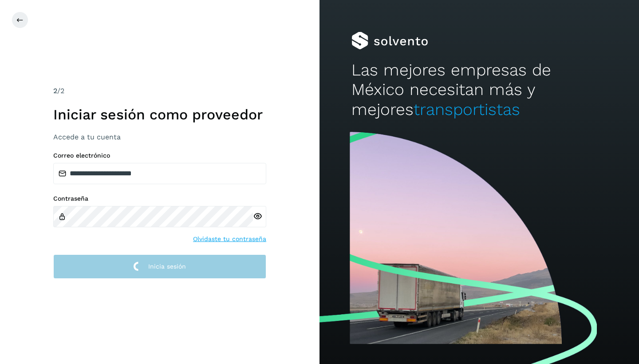 This screenshot has height=364, width=639. What do you see at coordinates (160, 199) in the screenshot?
I see `label: Contraseña` at bounding box center [160, 199].